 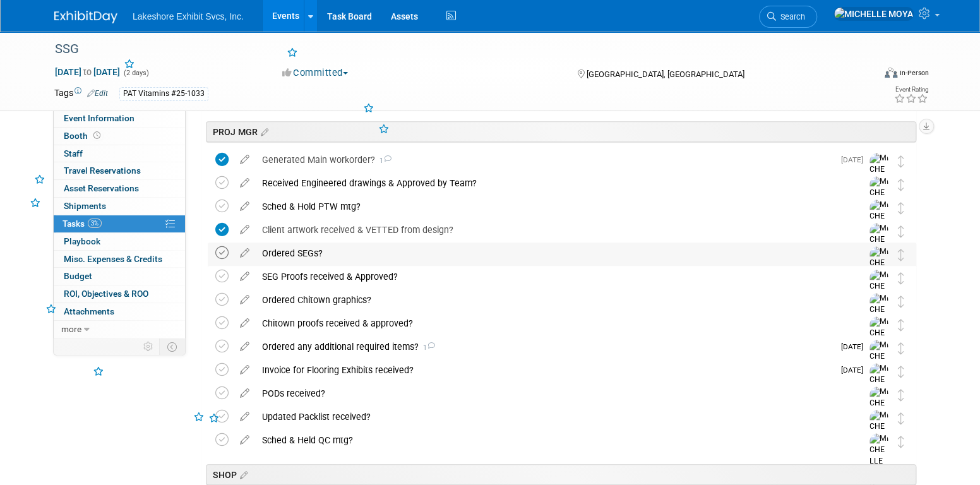 I want to click on span: Misc. Expenses & Credits, so click(x=113, y=259).